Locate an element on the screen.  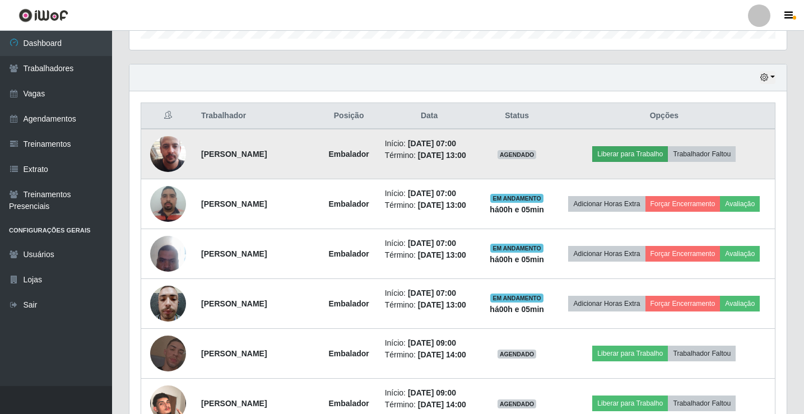
img: 1722619557508.jpeg is located at coordinates (168, 253).